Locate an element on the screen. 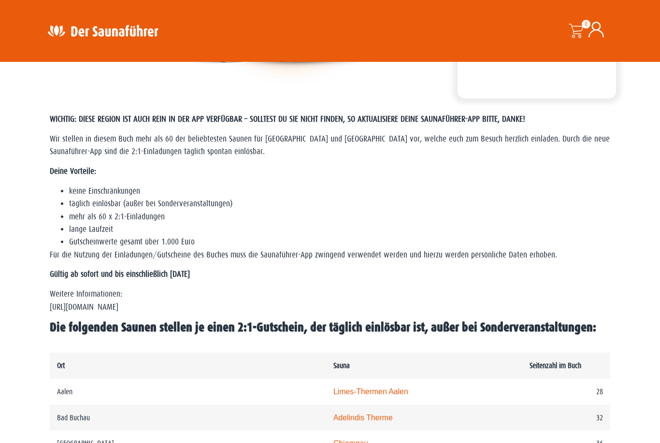 The image size is (660, 443). li: keine Einschränkungen is located at coordinates (340, 191).